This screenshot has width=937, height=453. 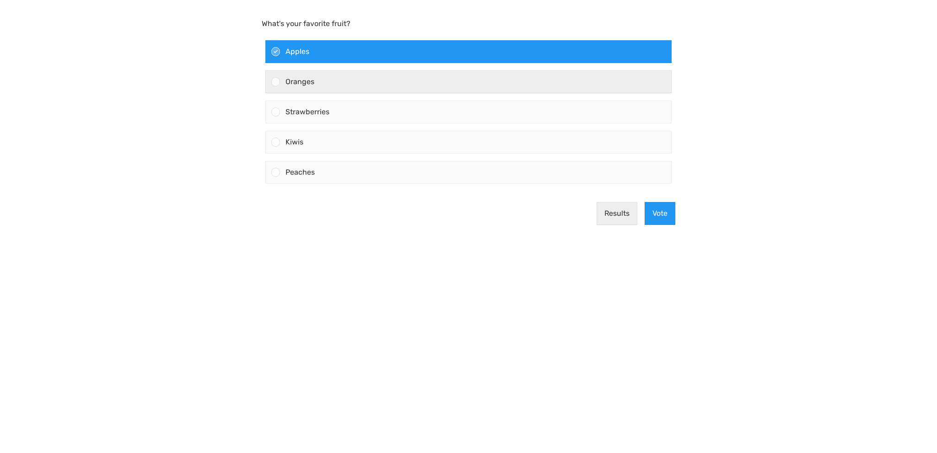 What do you see at coordinates (617, 214) in the screenshot?
I see `button: Results` at bounding box center [617, 214].